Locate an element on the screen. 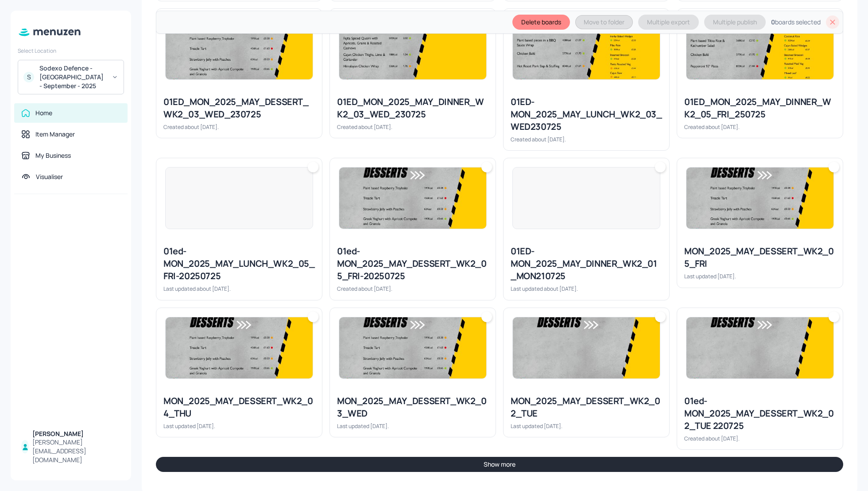  div: 01ED-MON_2025_MAY_LUNCH_WK2_03_WED230725 is located at coordinates (586, 114).